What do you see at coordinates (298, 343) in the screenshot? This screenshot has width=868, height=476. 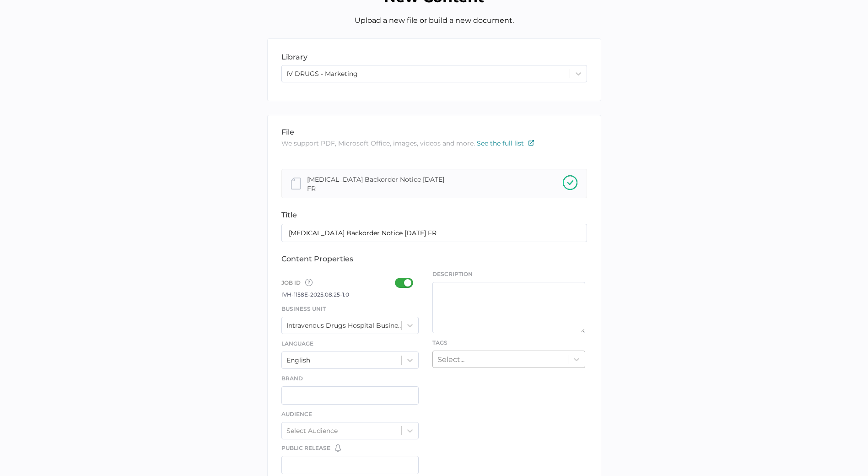 I see `span: Language` at bounding box center [298, 343].